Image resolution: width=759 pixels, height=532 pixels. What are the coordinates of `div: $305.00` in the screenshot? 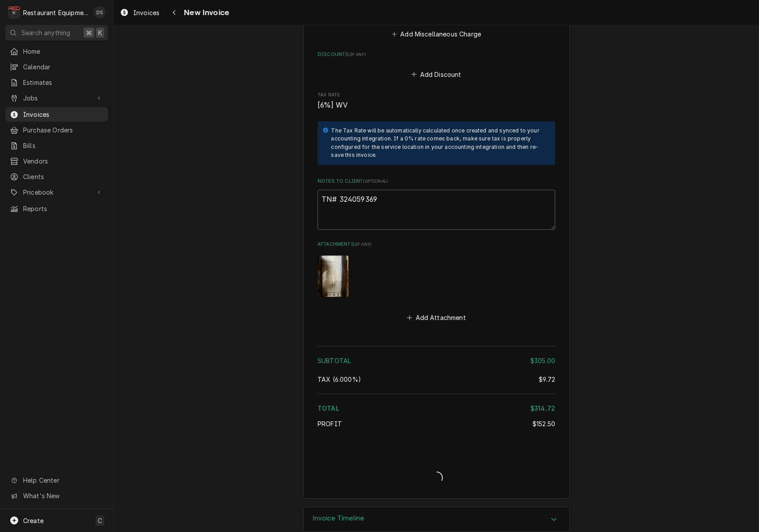 It's located at (542, 360).